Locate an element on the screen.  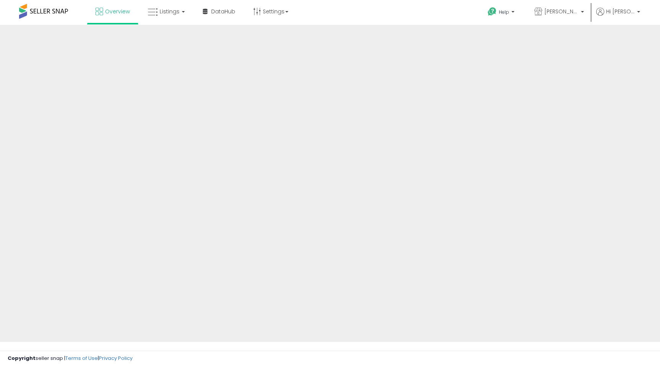
span: Listings is located at coordinates (170, 11).